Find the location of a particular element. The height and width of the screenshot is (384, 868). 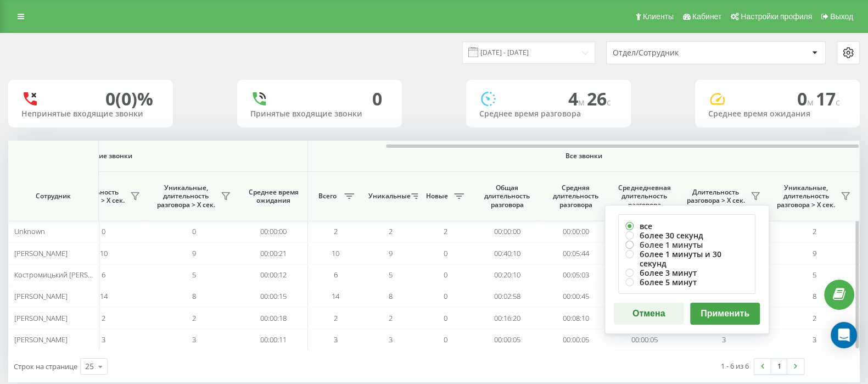

button: Отмена is located at coordinates (649, 313).